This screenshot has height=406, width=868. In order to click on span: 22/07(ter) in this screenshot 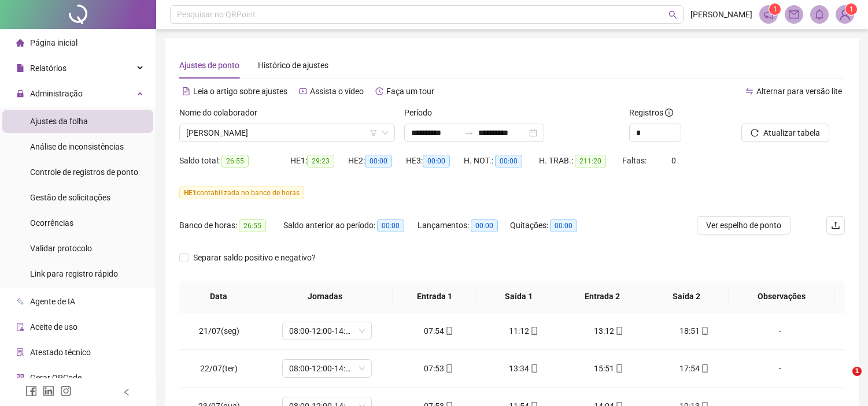, I will do `click(218, 368)`.